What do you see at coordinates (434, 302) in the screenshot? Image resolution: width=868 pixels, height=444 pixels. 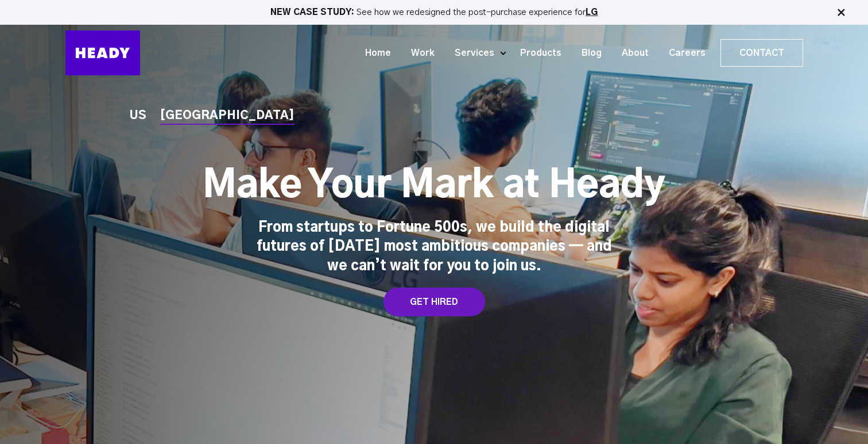 I see `a: GET HIRED` at bounding box center [434, 302].